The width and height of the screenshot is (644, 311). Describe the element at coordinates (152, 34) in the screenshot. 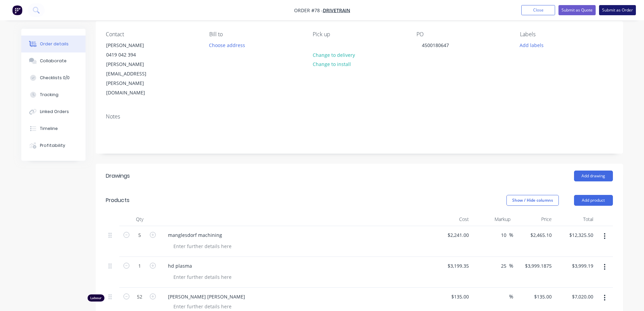

I see `div: Contact` at that location.